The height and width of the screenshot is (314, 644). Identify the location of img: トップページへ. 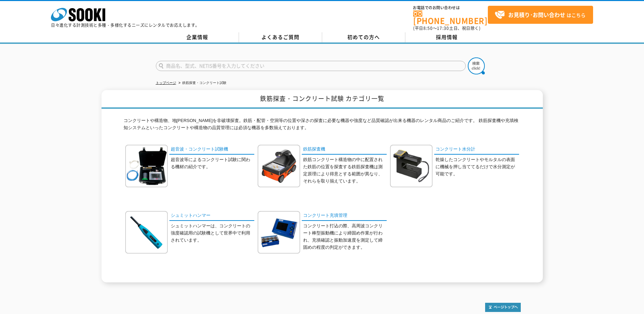
(503, 308).